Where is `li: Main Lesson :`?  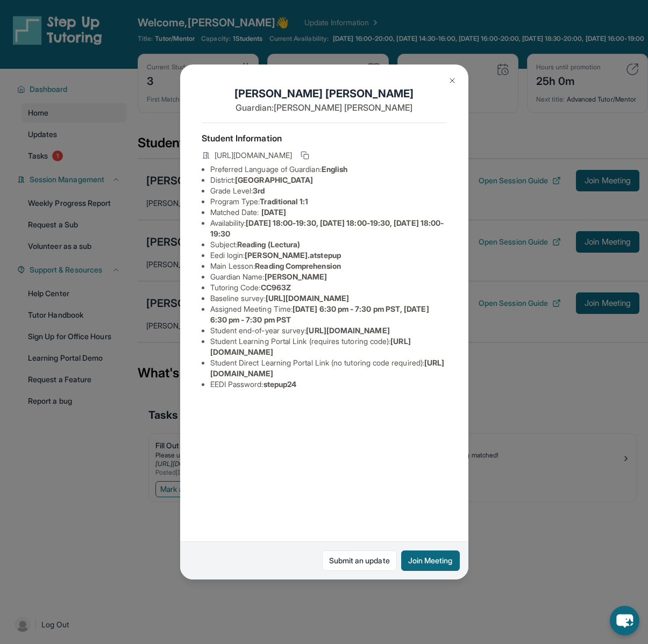
li: Main Lesson : is located at coordinates (328, 266).